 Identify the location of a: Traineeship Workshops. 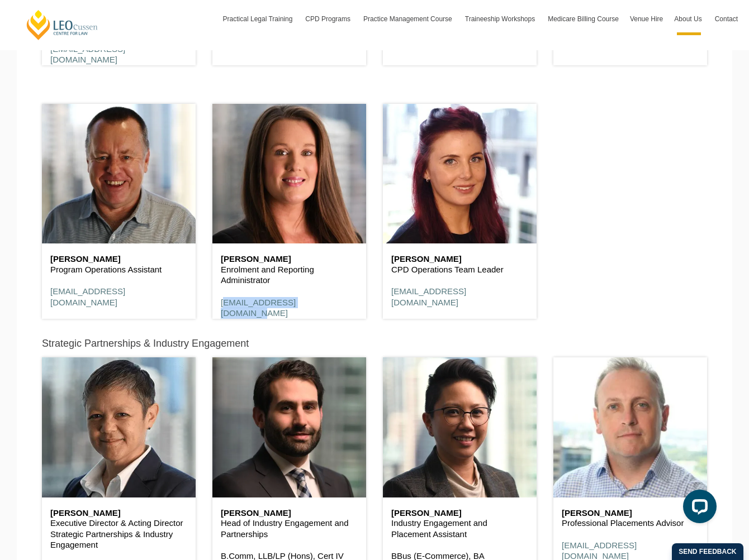
(501, 19).